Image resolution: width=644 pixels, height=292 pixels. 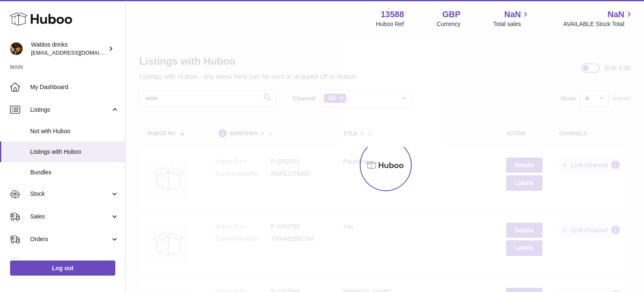 I want to click on a: NaN AVAILABLE Stock Total, so click(x=598, y=19).